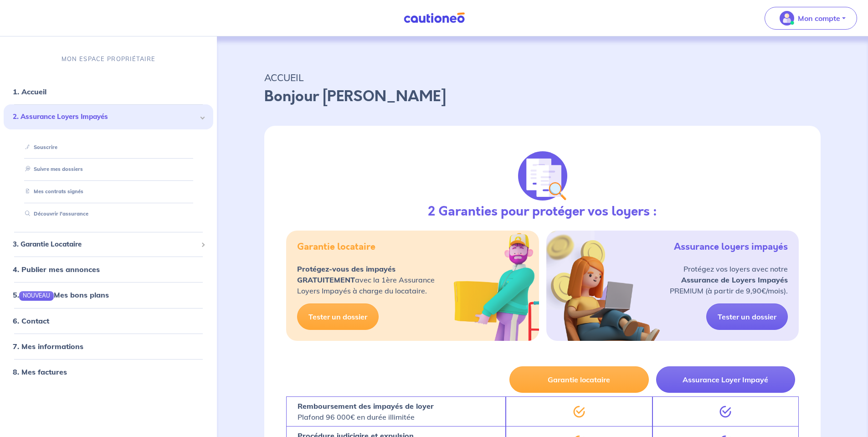  I want to click on a: 7. Mes informations, so click(48, 345).